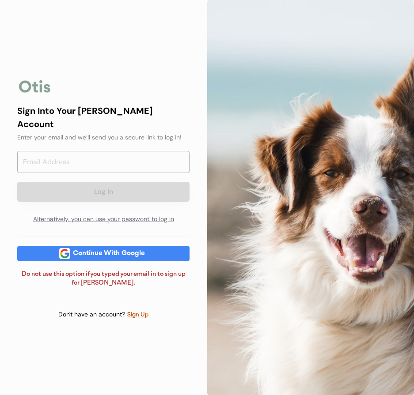  I want to click on div: Sign Up, so click(138, 315).